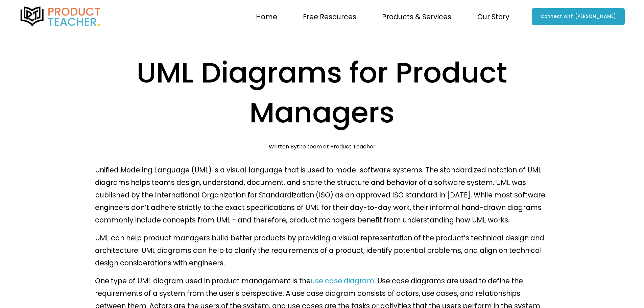  What do you see at coordinates (322, 195) in the screenshot?
I see `p: Unified Modeling Language (UML) is a visual language that is used to model software systems. The ...` at bounding box center [322, 195].